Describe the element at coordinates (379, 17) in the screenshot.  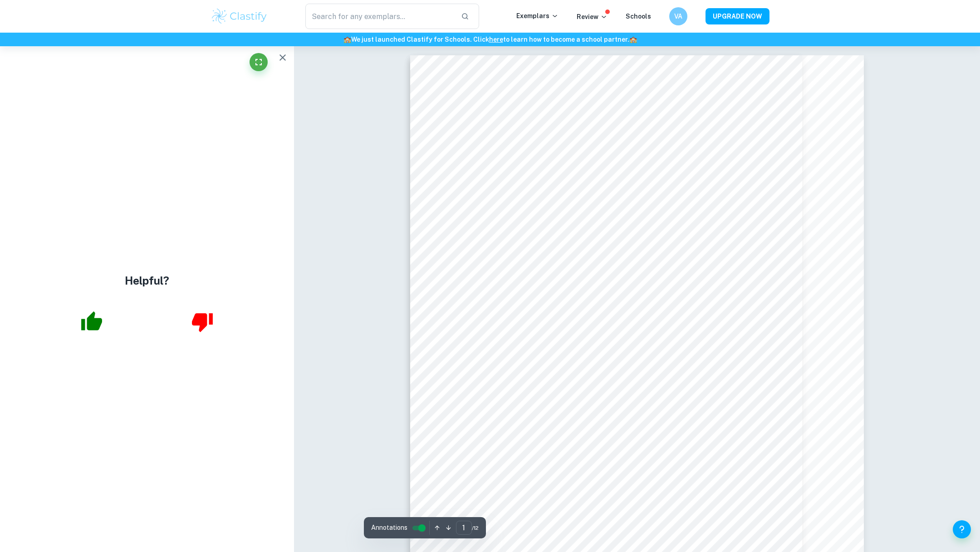
I see `input: Search for any exemplars...` at that location.